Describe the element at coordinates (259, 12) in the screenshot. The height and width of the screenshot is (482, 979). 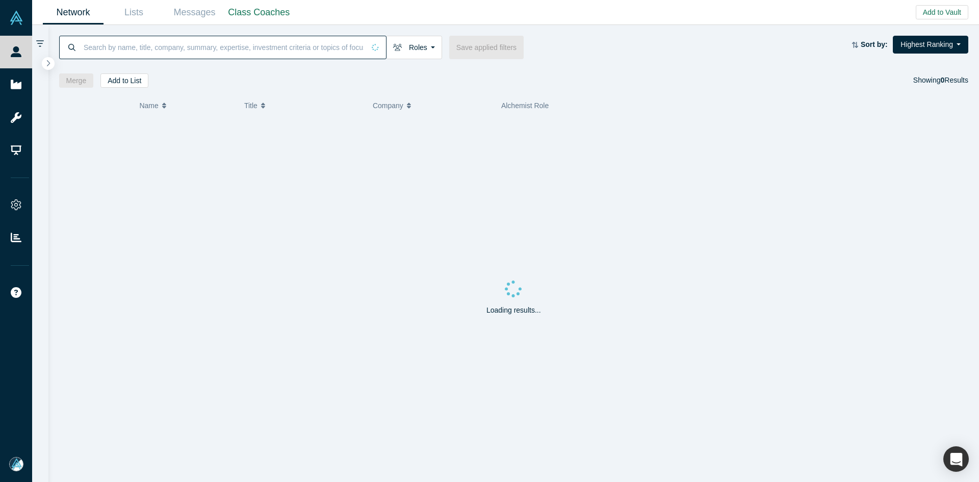
I see `a: Class Coaches` at that location.